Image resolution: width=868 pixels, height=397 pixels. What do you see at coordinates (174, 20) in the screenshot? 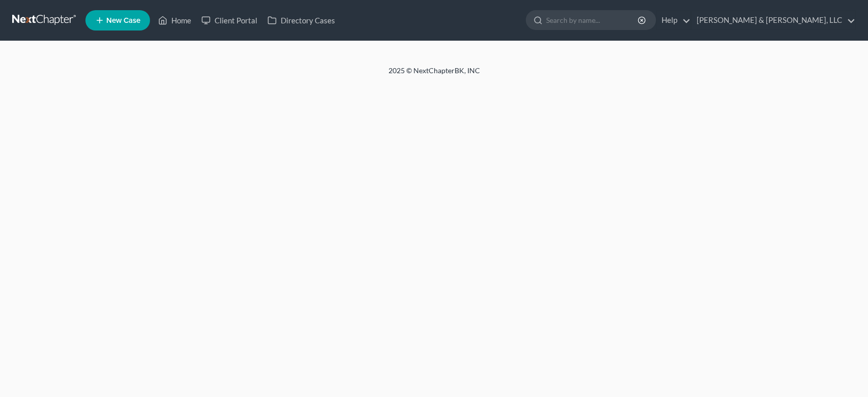
I see `a: Home` at bounding box center [174, 20].